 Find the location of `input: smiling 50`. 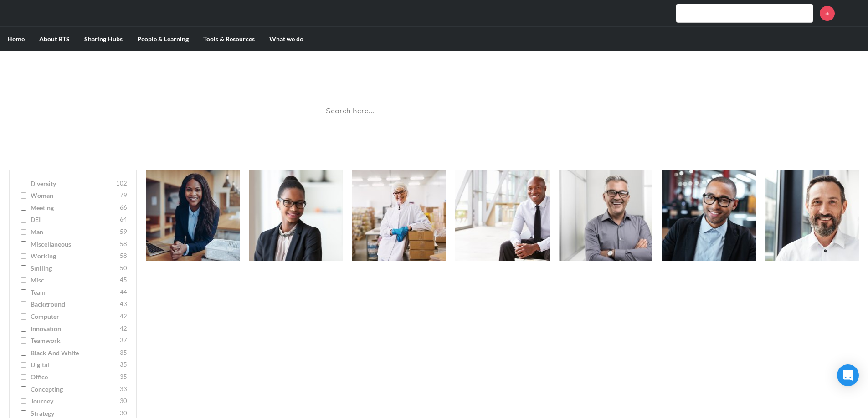

input: smiling 50 is located at coordinates (24, 268).